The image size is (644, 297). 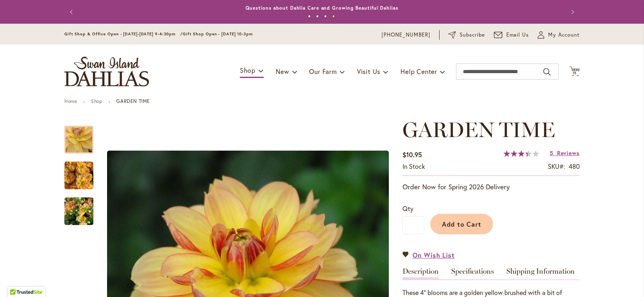 What do you see at coordinates (559, 35) in the screenshot?
I see `button: My Account` at bounding box center [559, 35].